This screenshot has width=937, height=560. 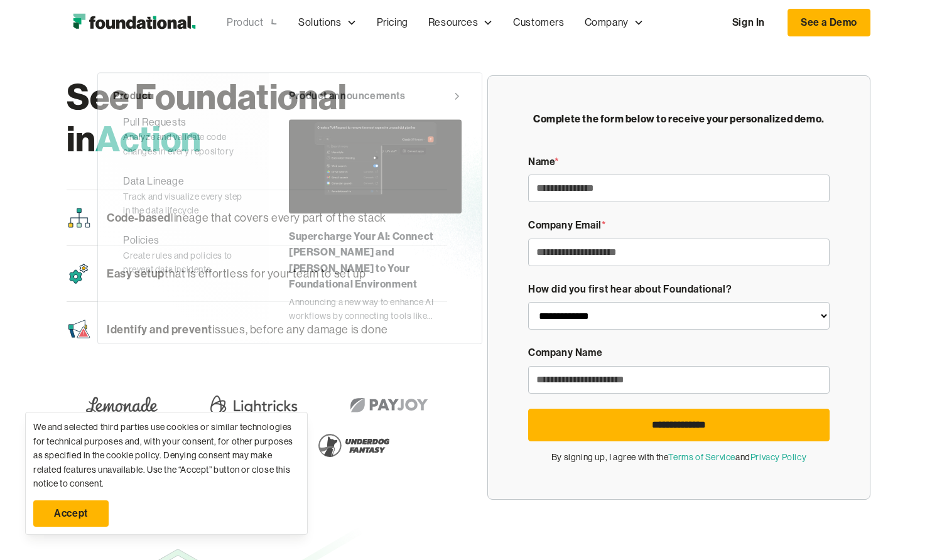 I want to click on div: We and selected third parties use cookies or similar technologies for technical purposes and, wit..., so click(x=167, y=455).